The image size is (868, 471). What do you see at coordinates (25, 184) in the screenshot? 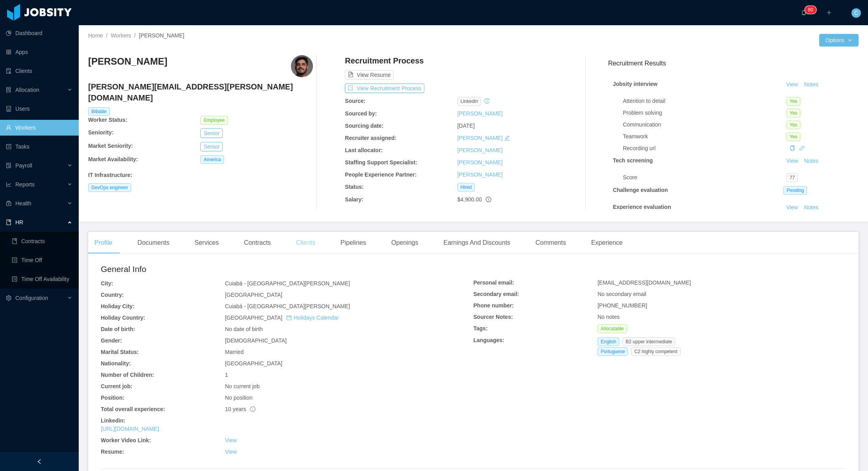
I see `span: Reports` at bounding box center [25, 184].